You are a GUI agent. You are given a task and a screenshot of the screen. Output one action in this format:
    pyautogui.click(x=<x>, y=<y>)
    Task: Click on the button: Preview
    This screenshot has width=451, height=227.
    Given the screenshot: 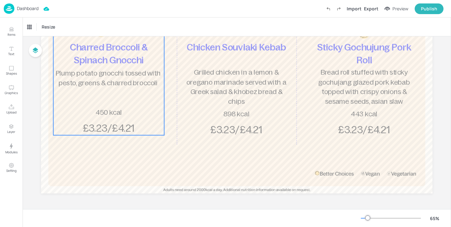 What is the action you would take?
    pyautogui.click(x=397, y=9)
    